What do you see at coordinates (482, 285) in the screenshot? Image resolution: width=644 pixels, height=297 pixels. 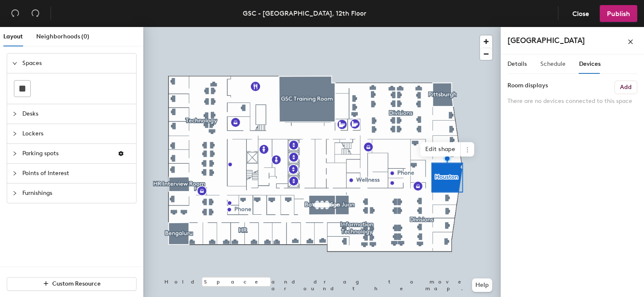 I see `button: Help` at bounding box center [482, 285].